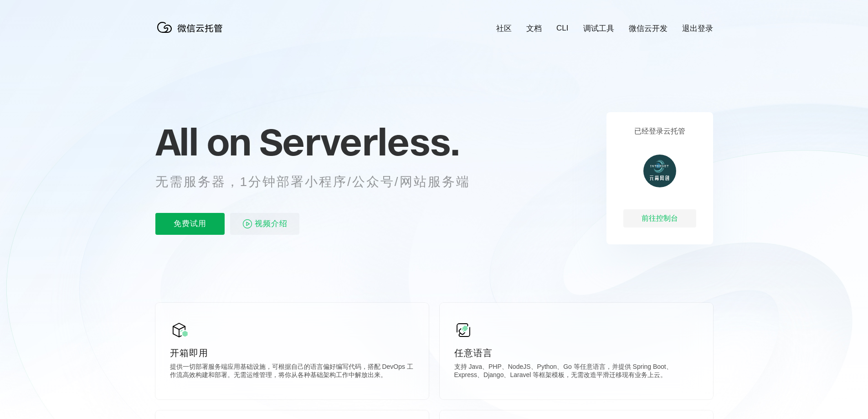 This screenshot has height=419, width=868. What do you see at coordinates (577, 372) in the screenshot?
I see `p: 支持 Java、PHP、NodeJS、Python、Go 等任意语言，并提供 Spring Boot、Express、Django、Laravel 等框架模板，无需改造平滑迁移现有业务上云。` at bounding box center [577, 372].